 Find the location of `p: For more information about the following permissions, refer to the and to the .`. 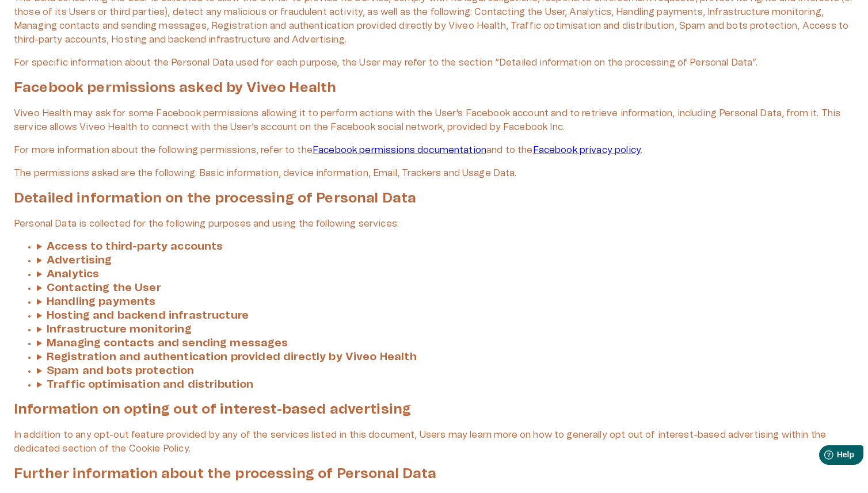

p: For more information about the following permissions, refer to the and to the . is located at coordinates (434, 150).